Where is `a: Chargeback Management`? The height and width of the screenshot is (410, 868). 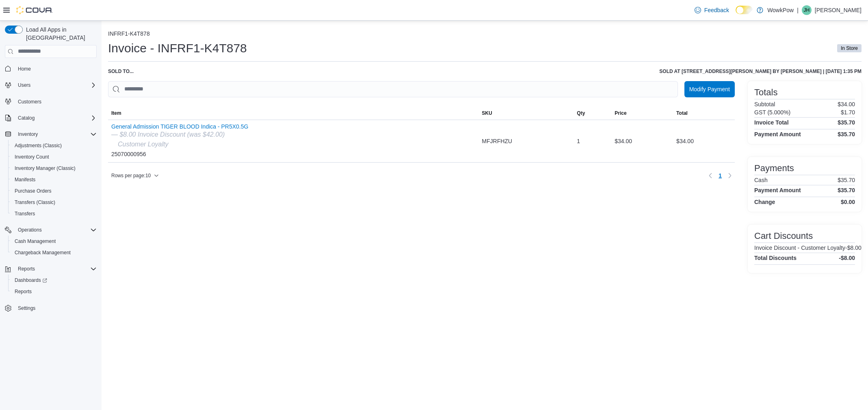 a: Chargeback Management is located at coordinates (43, 253).